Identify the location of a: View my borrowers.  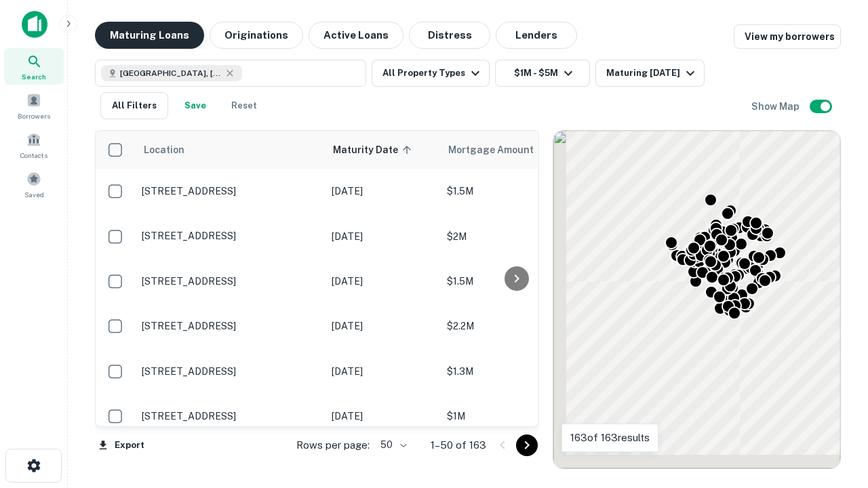
(788, 36).